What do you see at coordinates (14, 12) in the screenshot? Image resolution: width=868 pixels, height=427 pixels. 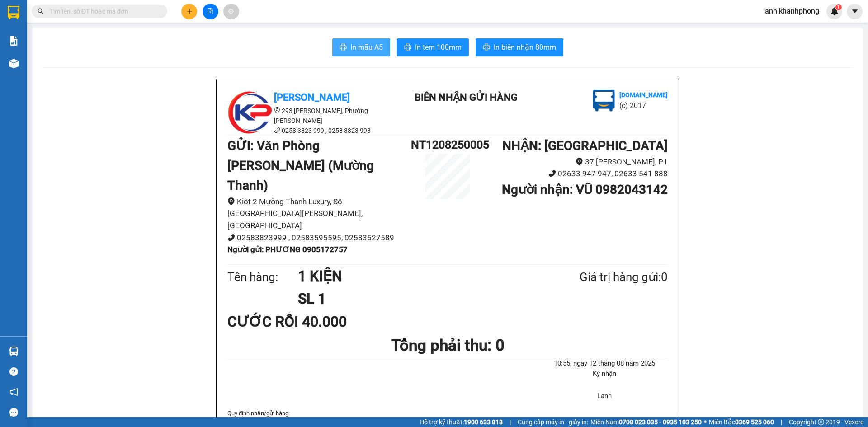 I see `img: logo-vxr` at bounding box center [14, 12].